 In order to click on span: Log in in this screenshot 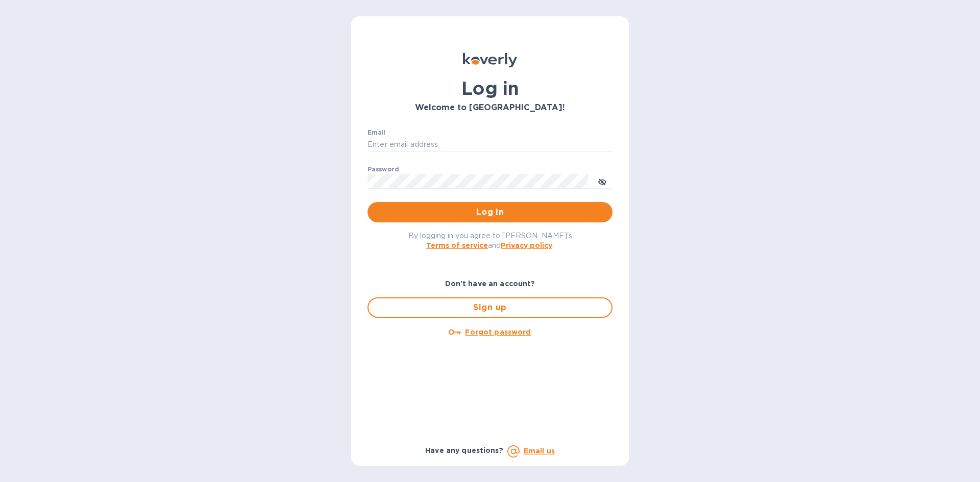, I will do `click(490, 213)`.